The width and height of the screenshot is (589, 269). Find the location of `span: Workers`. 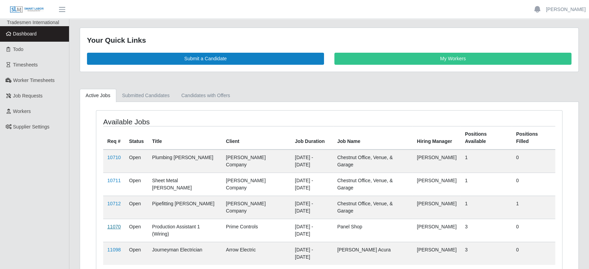

span: Workers is located at coordinates (22, 111).